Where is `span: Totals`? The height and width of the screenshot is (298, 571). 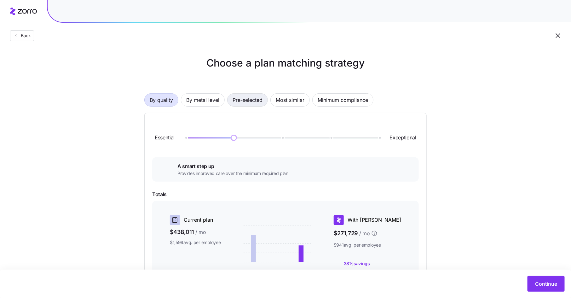 span: Totals is located at coordinates (286, 194).